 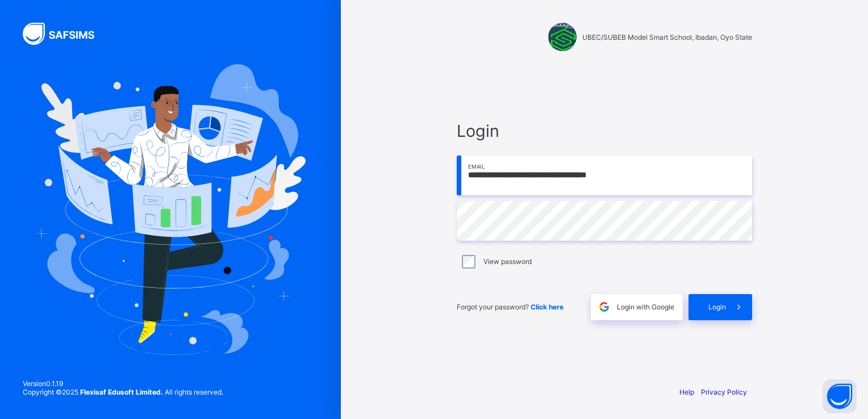 I want to click on span: Forgot your password?, so click(x=510, y=306).